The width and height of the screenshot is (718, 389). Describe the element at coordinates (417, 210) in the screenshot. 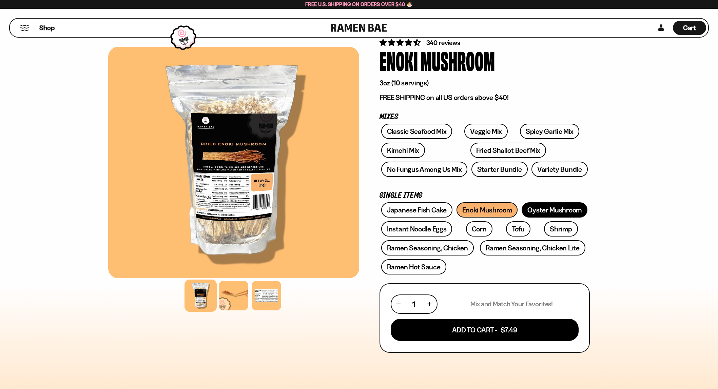

I see `a: Japanese Fish Cake` at that location.